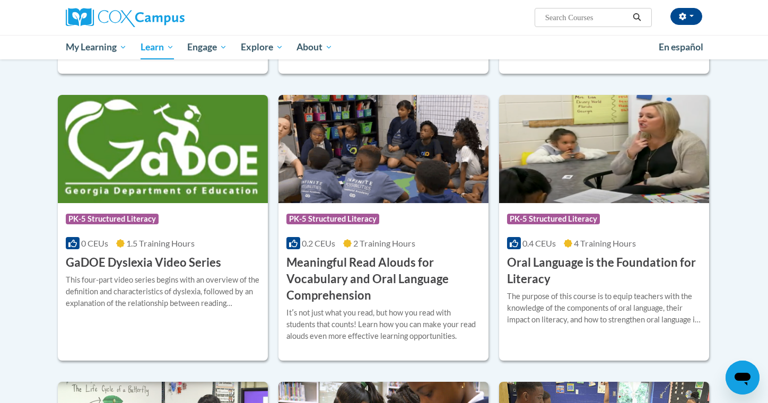 The image size is (768, 403). What do you see at coordinates (637, 18) in the screenshot?
I see `button: Search` at bounding box center [637, 18].